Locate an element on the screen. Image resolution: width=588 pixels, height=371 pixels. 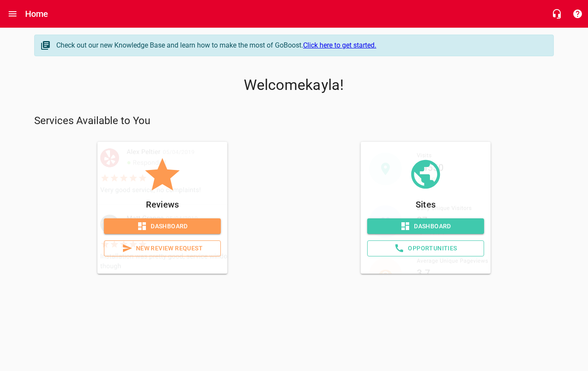
span: New Review Request is located at coordinates (163, 248).